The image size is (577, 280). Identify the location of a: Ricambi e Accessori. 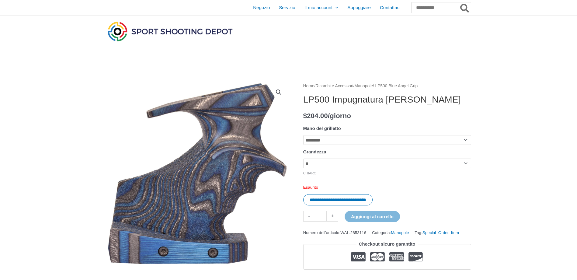
(334, 86).